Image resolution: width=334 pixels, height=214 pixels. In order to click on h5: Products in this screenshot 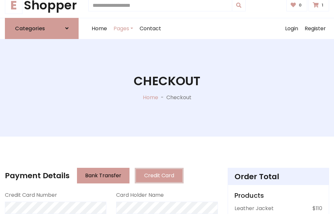, I will do `click(278, 196)`.